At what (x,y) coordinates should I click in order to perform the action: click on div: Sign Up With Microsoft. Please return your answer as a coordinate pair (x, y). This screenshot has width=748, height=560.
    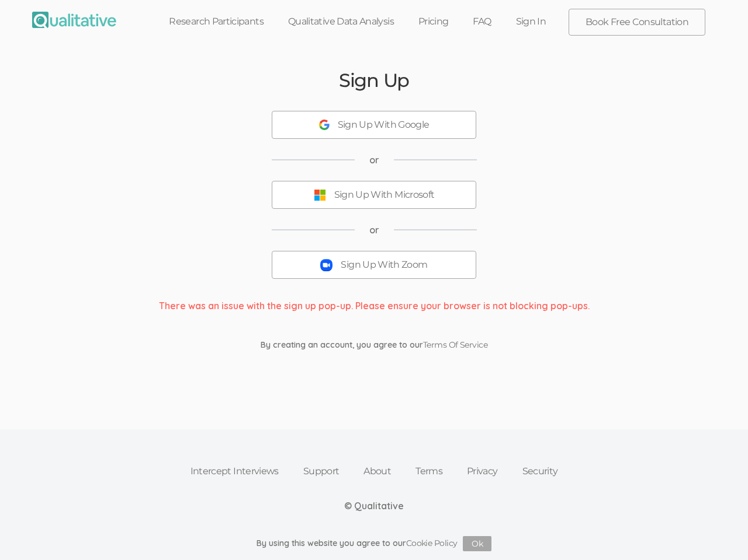
    Looking at the image, I should click on (384, 195).